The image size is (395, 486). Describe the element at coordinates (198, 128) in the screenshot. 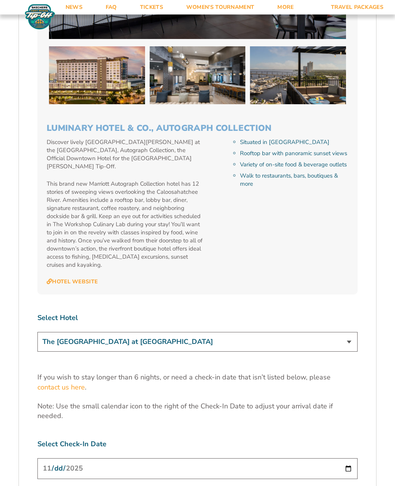

I see `h3: Luminary Hotel & Co., Autograph Collection` at that location.